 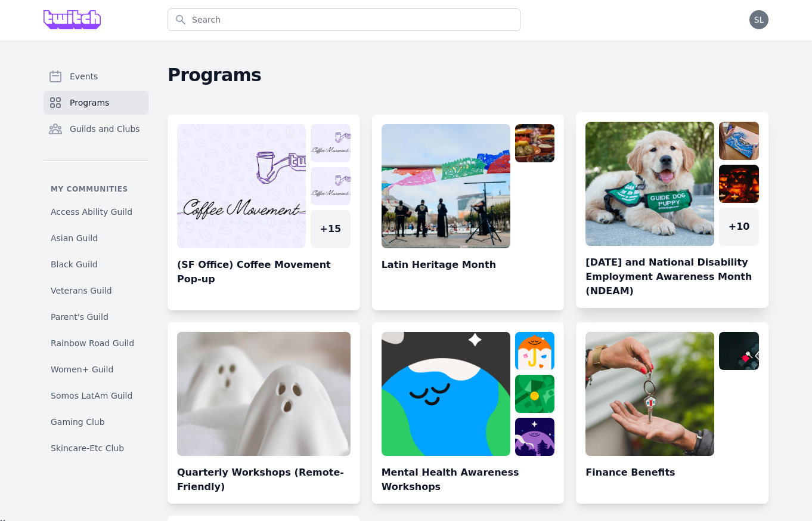 I want to click on span: Access Ability Guild, so click(x=91, y=211).